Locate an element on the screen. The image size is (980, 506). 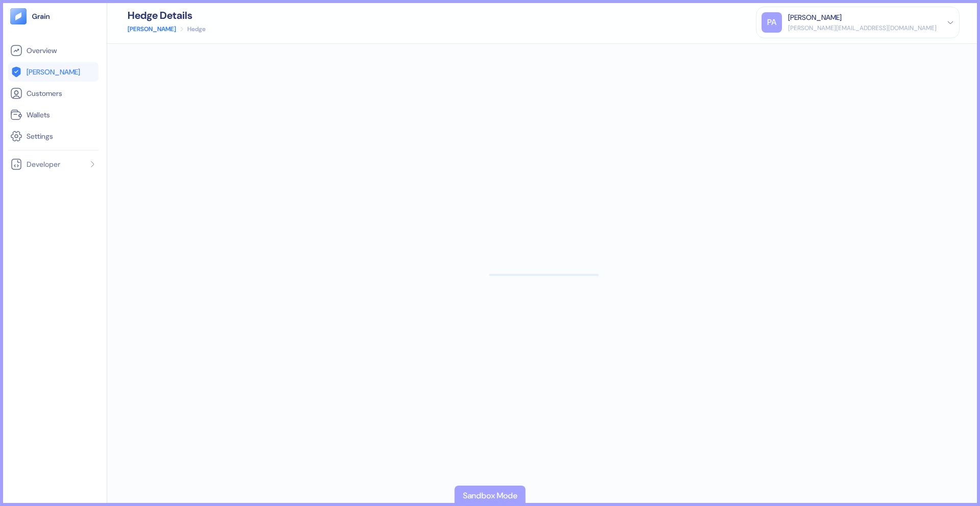
span: Wallets is located at coordinates (38, 115).